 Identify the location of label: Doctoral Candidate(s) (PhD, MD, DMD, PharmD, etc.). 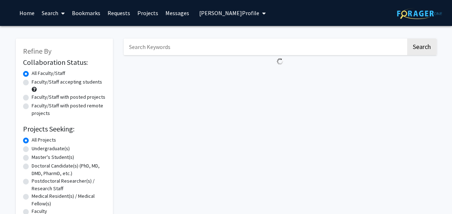
(69, 169).